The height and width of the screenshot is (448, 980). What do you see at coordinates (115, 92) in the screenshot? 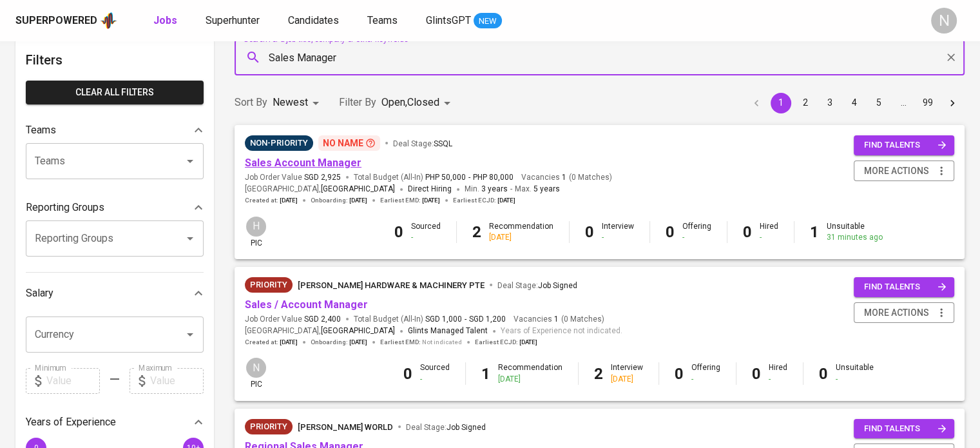
I see `button: Clear All filters` at bounding box center [115, 92].